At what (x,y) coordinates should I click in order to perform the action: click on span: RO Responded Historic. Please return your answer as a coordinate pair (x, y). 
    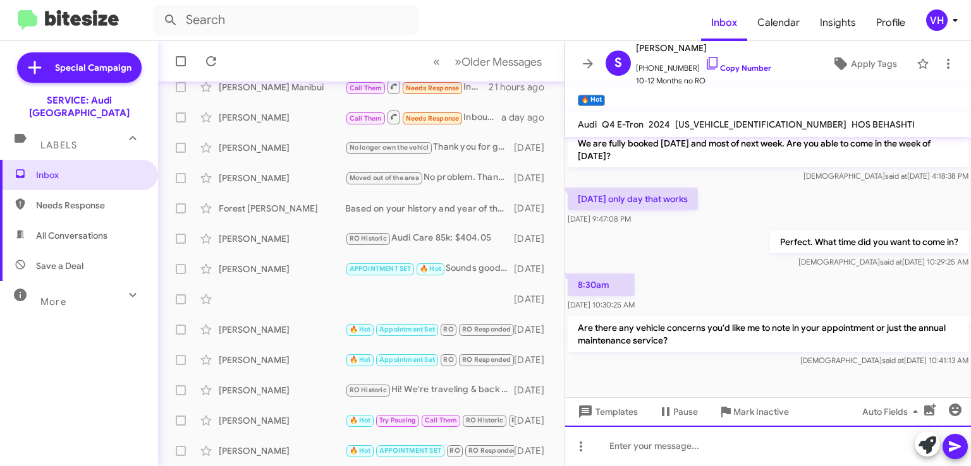
    Looking at the image, I should click on (549, 420).